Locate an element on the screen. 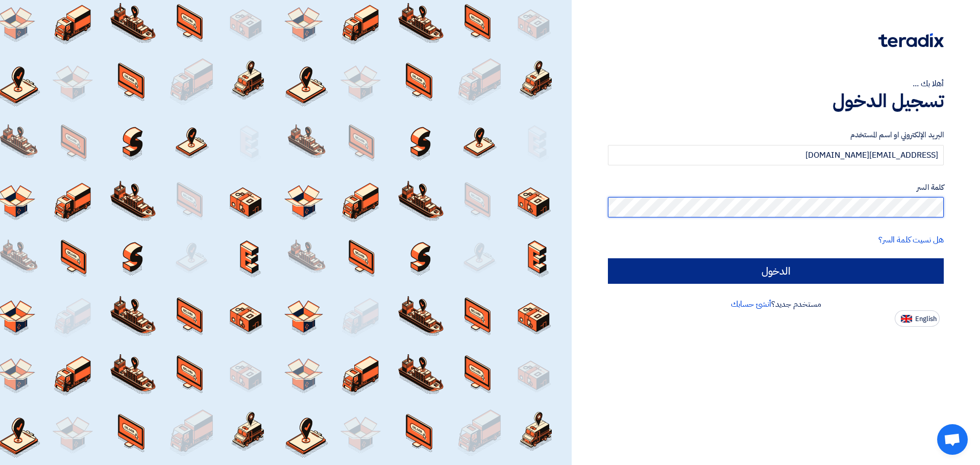 This screenshot has width=980, height=465. img: en-US.png is located at coordinates (907, 318).